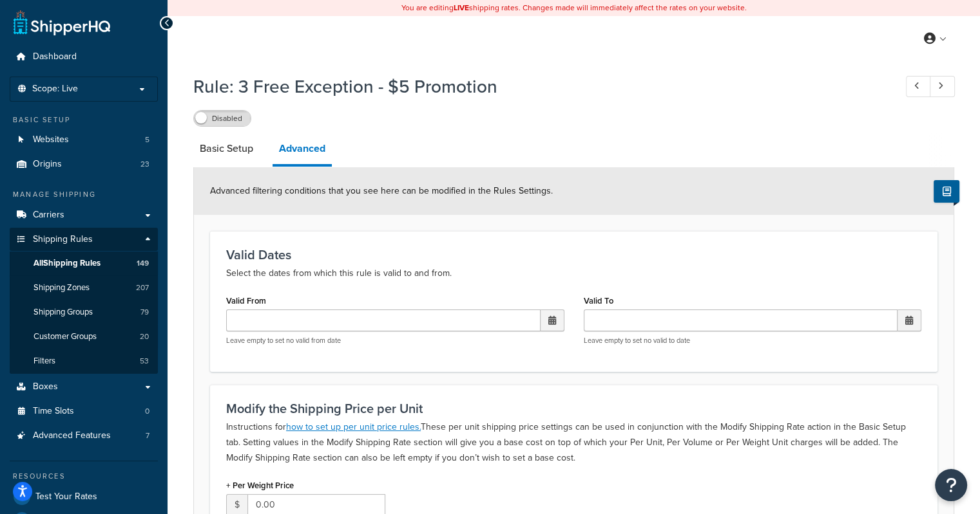  What do you see at coordinates (84, 336) in the screenshot?
I see `a: Customer Groups20` at bounding box center [84, 336].